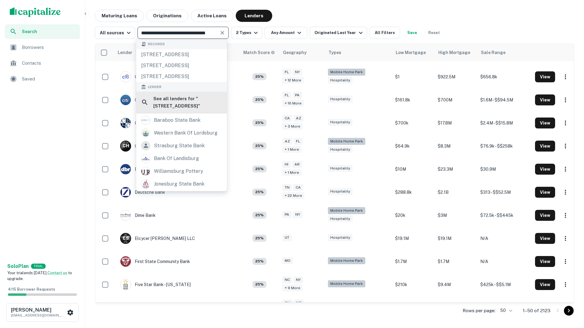 This screenshot has height=328, width=584. I want to click on div: williamsburg pottery, so click(178, 171).